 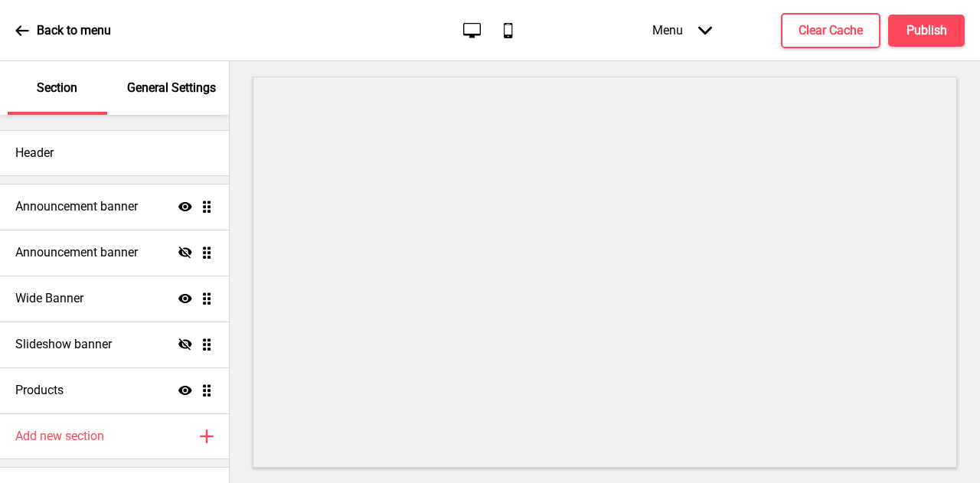 What do you see at coordinates (831, 31) in the screenshot?
I see `button: Clear Cache` at bounding box center [831, 31].